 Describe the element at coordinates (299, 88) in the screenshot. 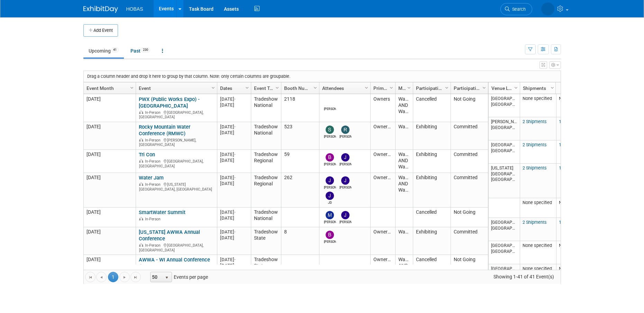

I see `a: Booth Number` at that location.